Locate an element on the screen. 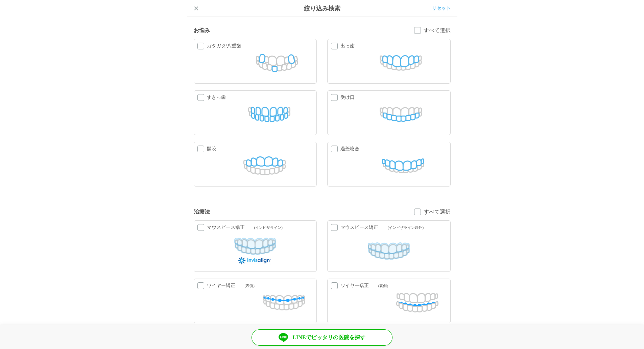 The height and width of the screenshot is (349, 644). label: 出っ歯 is located at coordinates (389, 61).